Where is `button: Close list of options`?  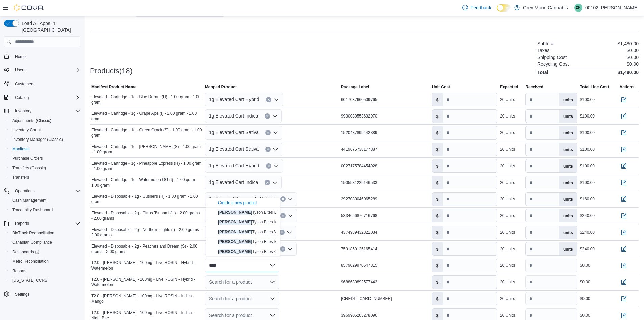 button: Close list of options is located at coordinates (273, 266).